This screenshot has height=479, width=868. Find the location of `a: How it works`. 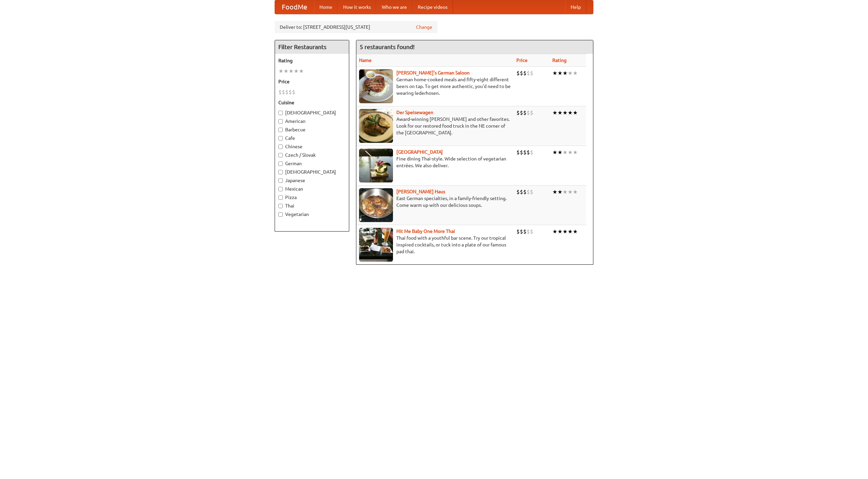

a: How it works is located at coordinates (357, 7).